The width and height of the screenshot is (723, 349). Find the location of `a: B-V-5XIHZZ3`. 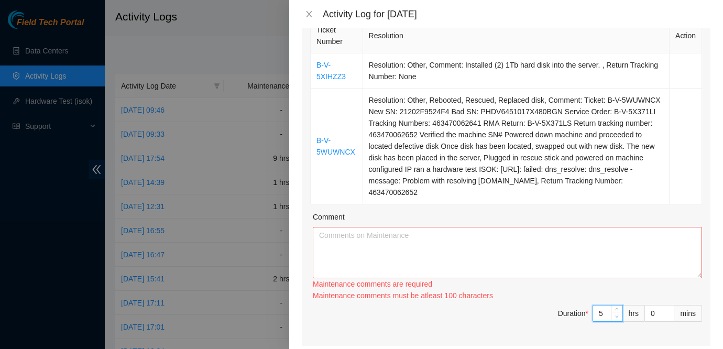

a: B-V-5XIHZZ3 is located at coordinates (331, 71).